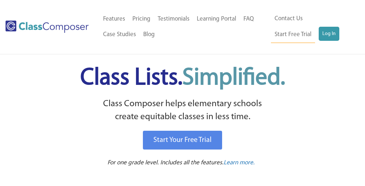 Image resolution: width=365 pixels, height=186 pixels. Describe the element at coordinates (234, 78) in the screenshot. I see `span: Simplified.` at that location.